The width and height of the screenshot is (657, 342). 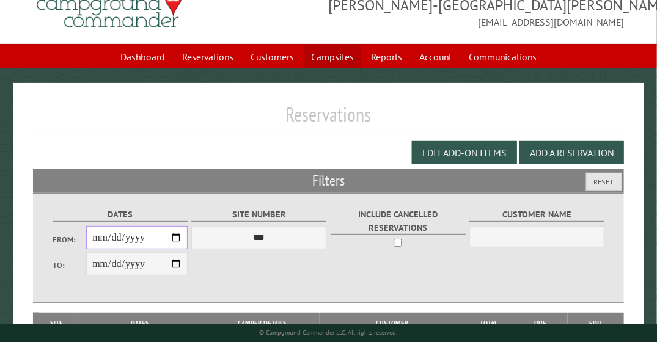 What do you see at coordinates (329, 181) in the screenshot?
I see `h2: Filters` at bounding box center [329, 181].